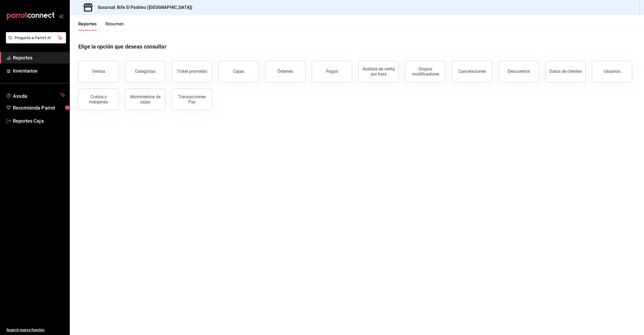 Image resolution: width=644 pixels, height=335 pixels. What do you see at coordinates (192, 100) in the screenshot?
I see `div: Transacciones Pay` at bounding box center [192, 100].